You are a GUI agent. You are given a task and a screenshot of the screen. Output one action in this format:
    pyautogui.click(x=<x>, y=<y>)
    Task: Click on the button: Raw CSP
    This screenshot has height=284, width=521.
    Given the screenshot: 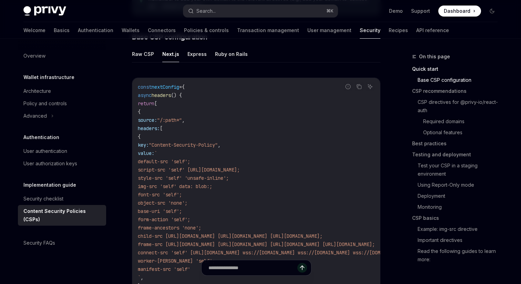 What is the action you would take?
    pyautogui.click(x=143, y=54)
    